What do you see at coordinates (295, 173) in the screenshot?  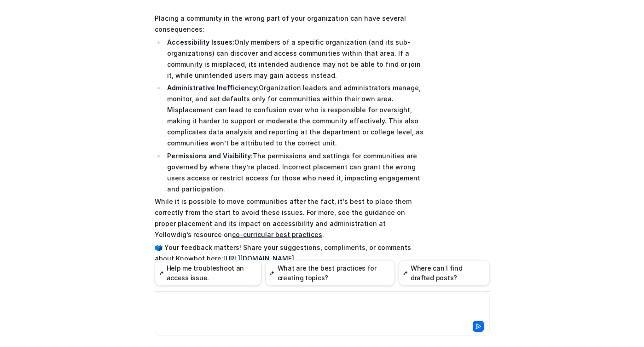 I see `p: The permissions and settings for communities are governed by where they’re placed. Incorrect plac...` at bounding box center [295, 173].